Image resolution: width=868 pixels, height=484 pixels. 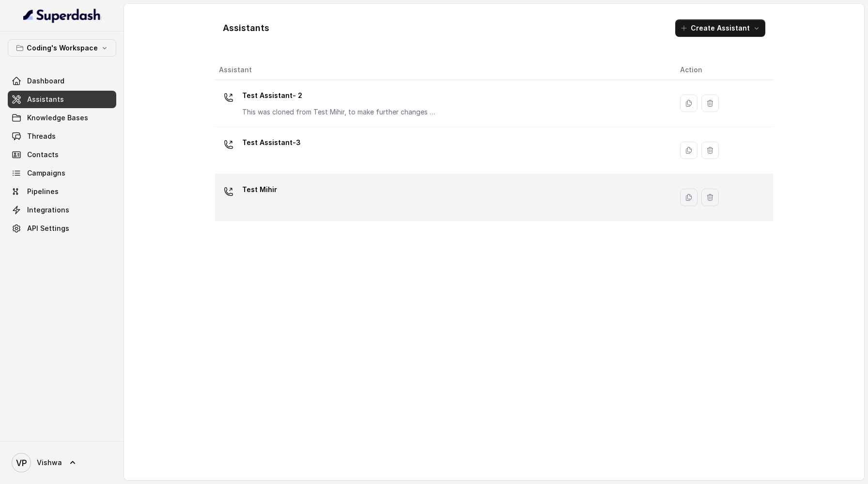 What do you see at coordinates (62, 136) in the screenshot?
I see `a: Threads` at bounding box center [62, 136].